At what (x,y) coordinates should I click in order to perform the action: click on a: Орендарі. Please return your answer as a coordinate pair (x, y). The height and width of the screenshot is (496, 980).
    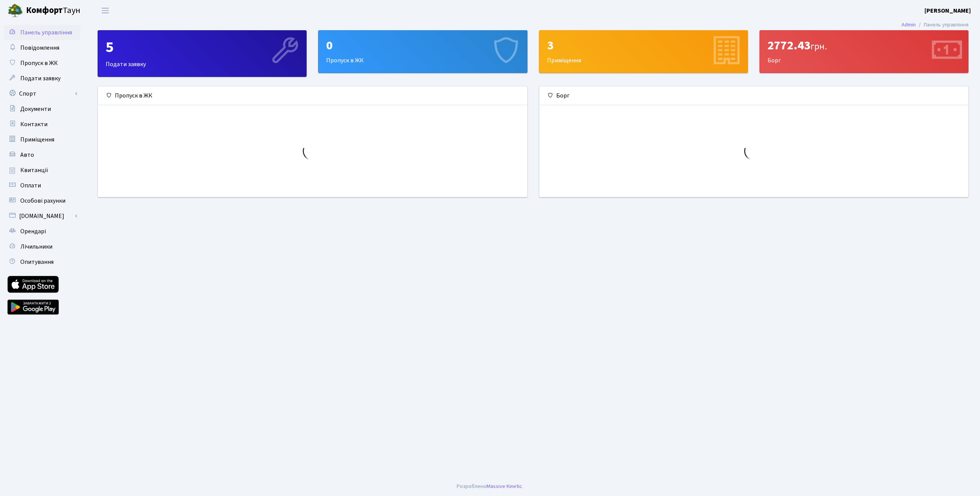
    Looking at the image, I should click on (42, 232).